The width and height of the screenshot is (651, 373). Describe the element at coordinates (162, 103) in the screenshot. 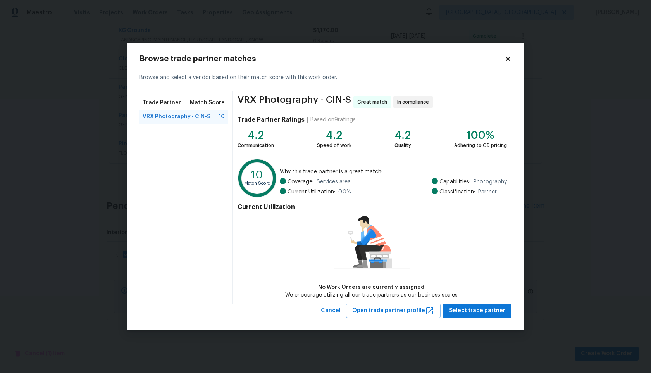

I see `span: Trade Partner` at that location.